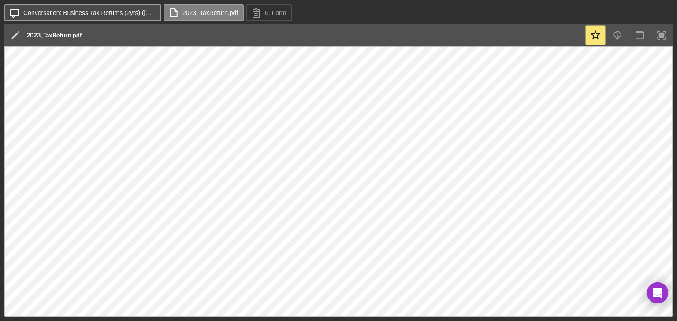  I want to click on div: 2023_TaxReturn.pdf, so click(54, 35).